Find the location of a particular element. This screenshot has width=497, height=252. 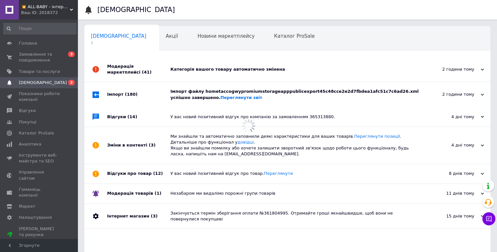

a: довідці is located at coordinates (246, 142).